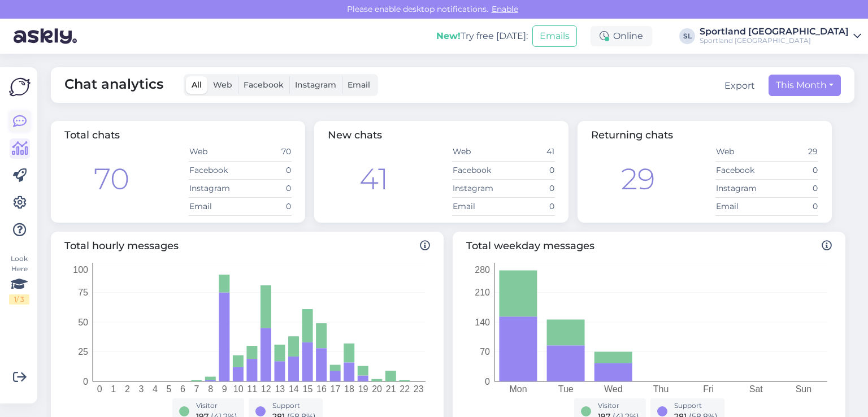 This screenshot has width=868, height=417. I want to click on tspan: 16, so click(322, 389).